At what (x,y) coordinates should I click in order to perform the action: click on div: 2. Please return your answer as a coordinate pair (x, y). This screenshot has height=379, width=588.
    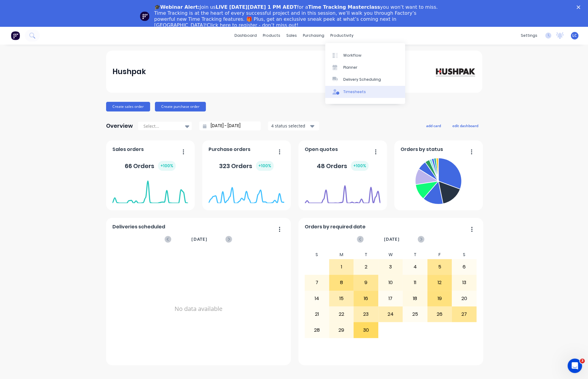
    Looking at the image, I should click on (366, 267).